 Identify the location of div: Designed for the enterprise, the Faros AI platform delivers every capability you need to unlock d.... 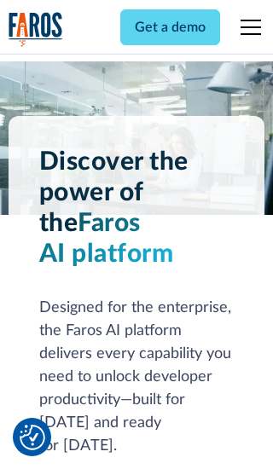
(137, 377).